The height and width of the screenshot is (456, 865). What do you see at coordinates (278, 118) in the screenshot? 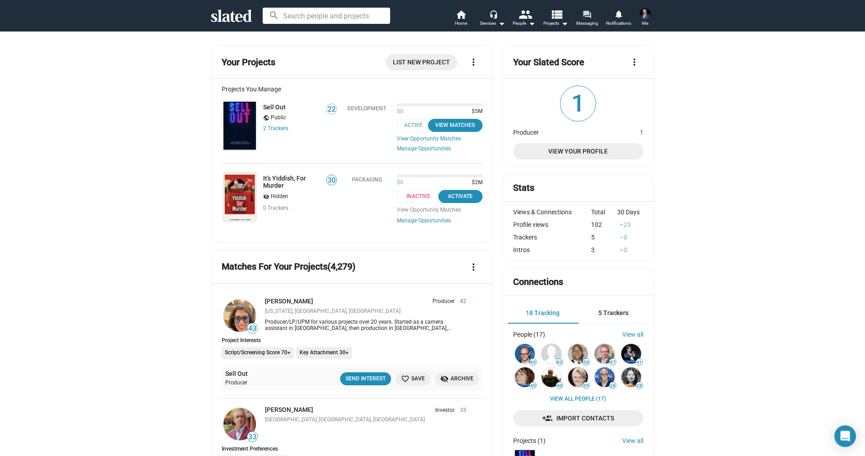
I see `span: Public` at bounding box center [278, 118].